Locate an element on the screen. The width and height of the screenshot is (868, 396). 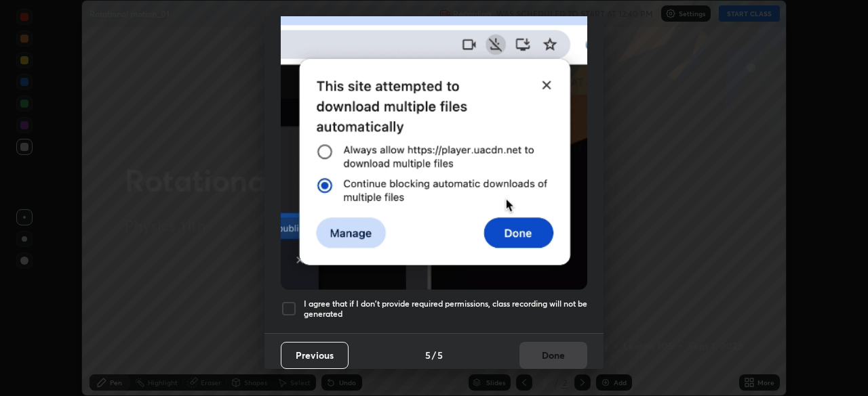
button: Previous is located at coordinates (314, 356).